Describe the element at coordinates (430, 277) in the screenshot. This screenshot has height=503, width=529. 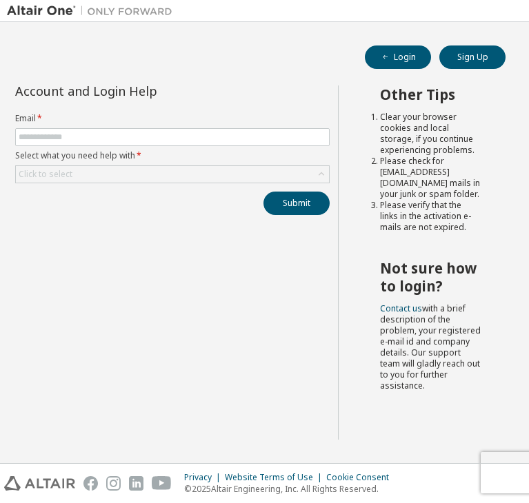
I see `h2: Not sure how to login?` at that location.